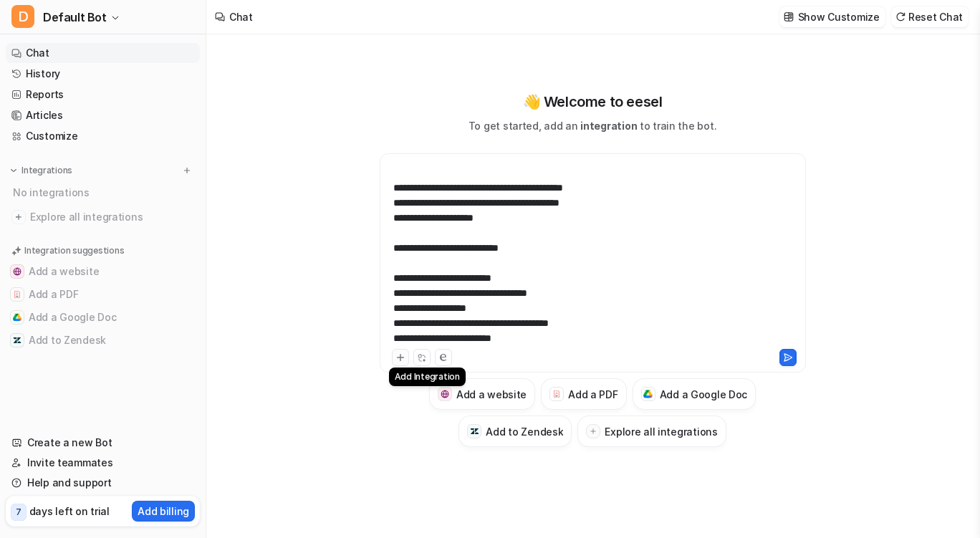  Describe the element at coordinates (102, 483) in the screenshot. I see `a: Help and support` at that location.